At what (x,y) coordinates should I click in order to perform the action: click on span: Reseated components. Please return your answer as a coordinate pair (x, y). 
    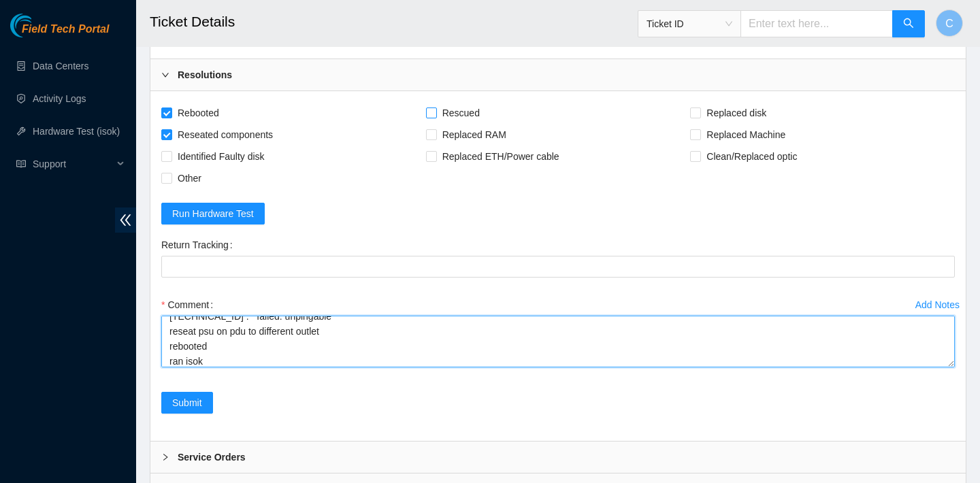
    Looking at the image, I should click on (225, 134).